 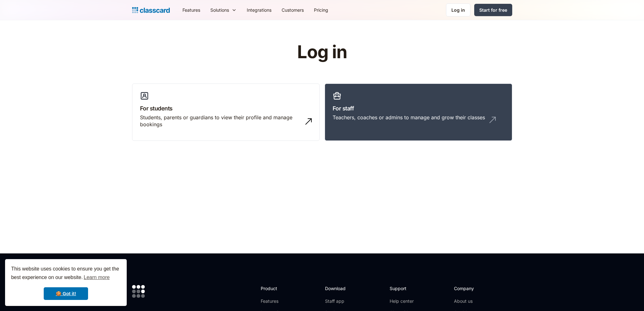 What do you see at coordinates (458, 10) in the screenshot?
I see `div: Log in` at bounding box center [458, 10].